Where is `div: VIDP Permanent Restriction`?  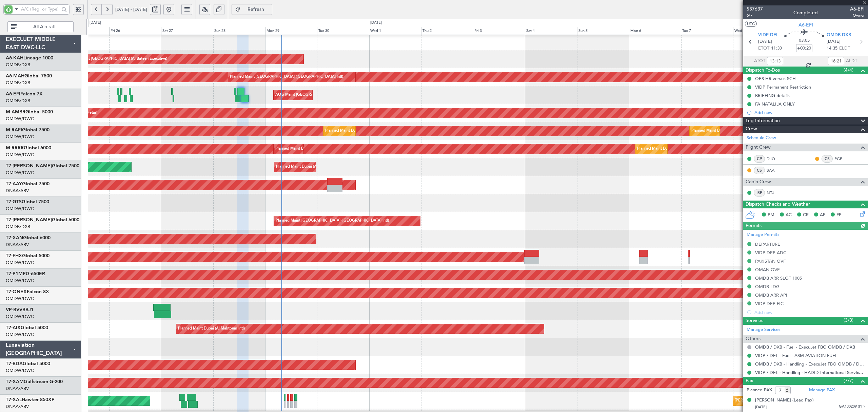 div: VIDP Permanent Restriction is located at coordinates (783, 87).